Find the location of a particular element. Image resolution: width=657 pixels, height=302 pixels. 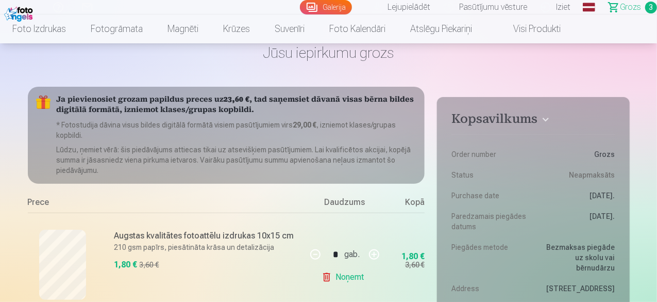

dt: Paredzamais piegādes datums is located at coordinates (490, 221).